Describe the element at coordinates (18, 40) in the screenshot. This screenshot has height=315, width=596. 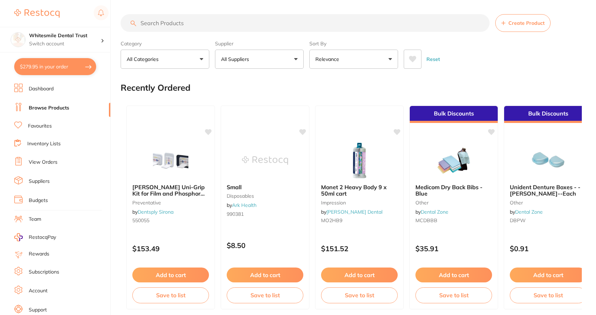
I see `img: Whitesmile Dental Trust` at that location.